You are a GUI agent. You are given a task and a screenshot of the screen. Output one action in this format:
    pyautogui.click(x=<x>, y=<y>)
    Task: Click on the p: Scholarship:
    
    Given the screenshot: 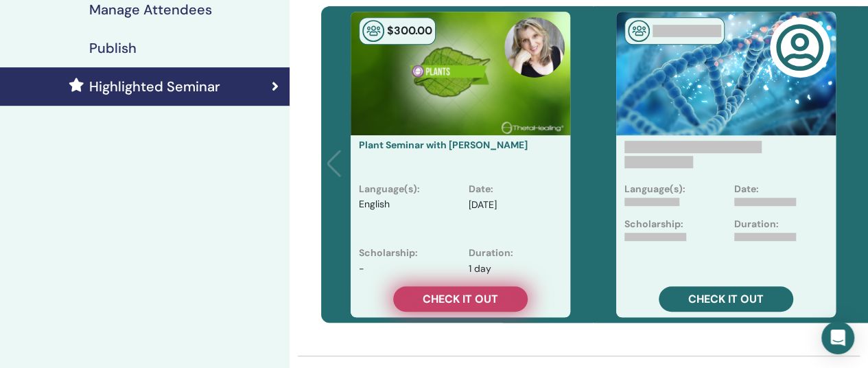 What is the action you would take?
    pyautogui.click(x=654, y=224)
    